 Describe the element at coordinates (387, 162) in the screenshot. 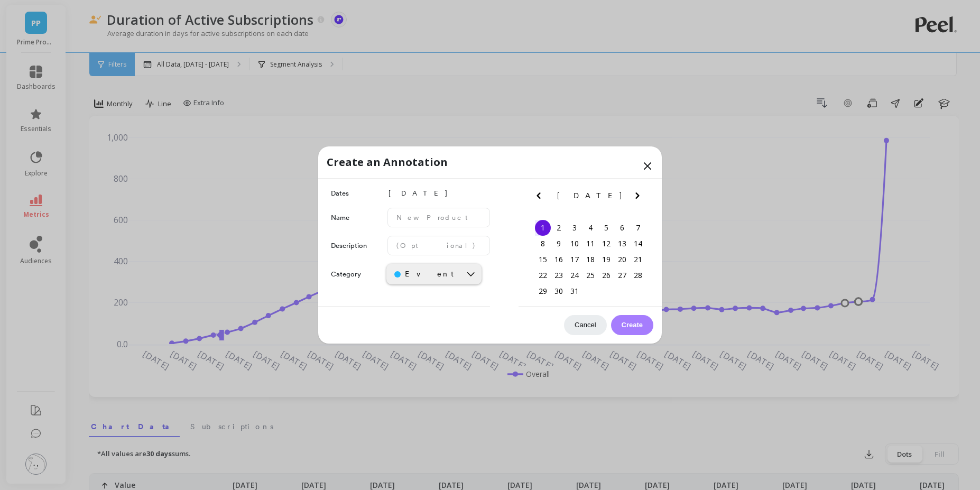

I see `p: Create an Annotation` at that location.